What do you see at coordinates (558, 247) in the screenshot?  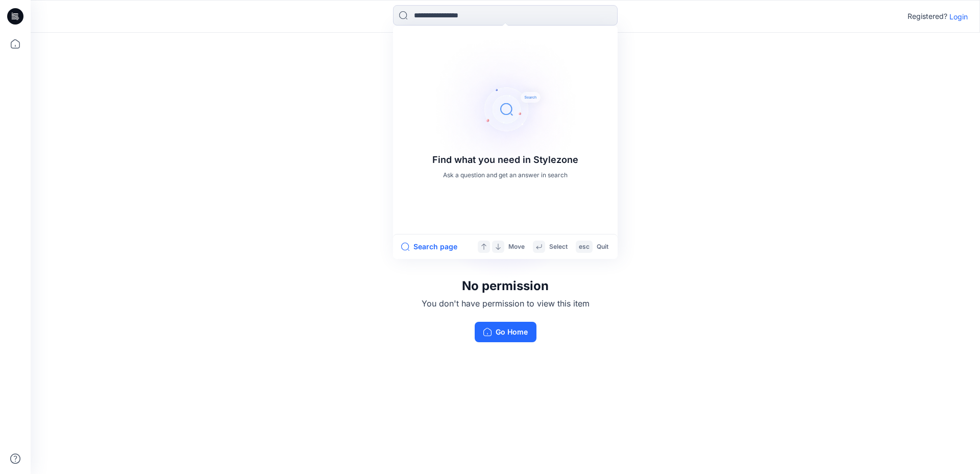 I see `p: Select` at bounding box center [558, 247].